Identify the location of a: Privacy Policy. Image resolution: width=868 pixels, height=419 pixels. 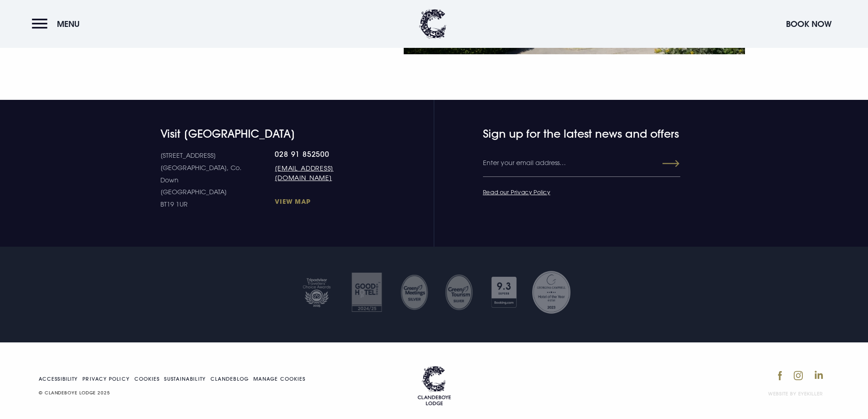
(106, 379).